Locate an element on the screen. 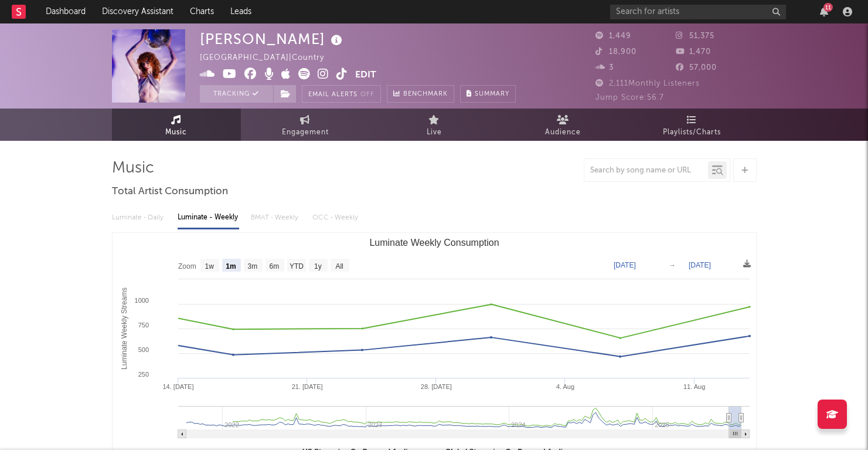 Image resolution: width=868 pixels, height=450 pixels. span: 18,900 is located at coordinates (616, 52).